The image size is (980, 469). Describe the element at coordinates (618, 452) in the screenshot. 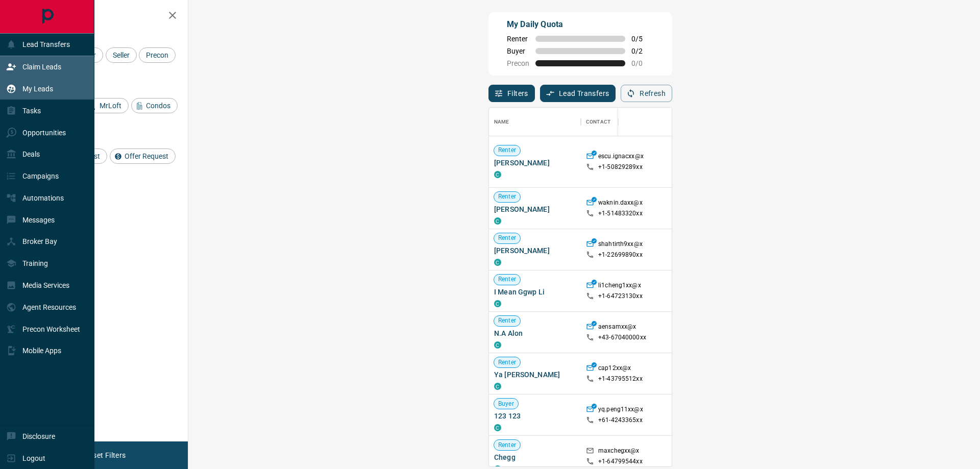

I see `p: maxchegxx@x` at that location.